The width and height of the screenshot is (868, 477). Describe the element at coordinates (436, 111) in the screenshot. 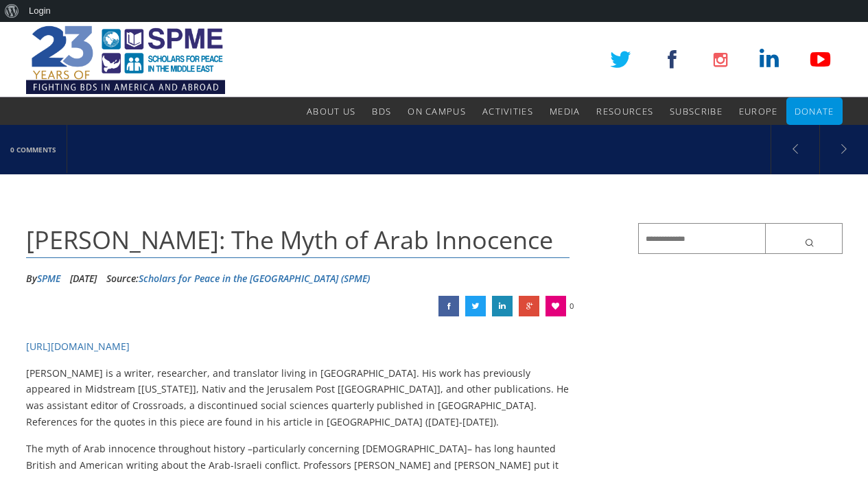

I see `span: On Campus` at that location.